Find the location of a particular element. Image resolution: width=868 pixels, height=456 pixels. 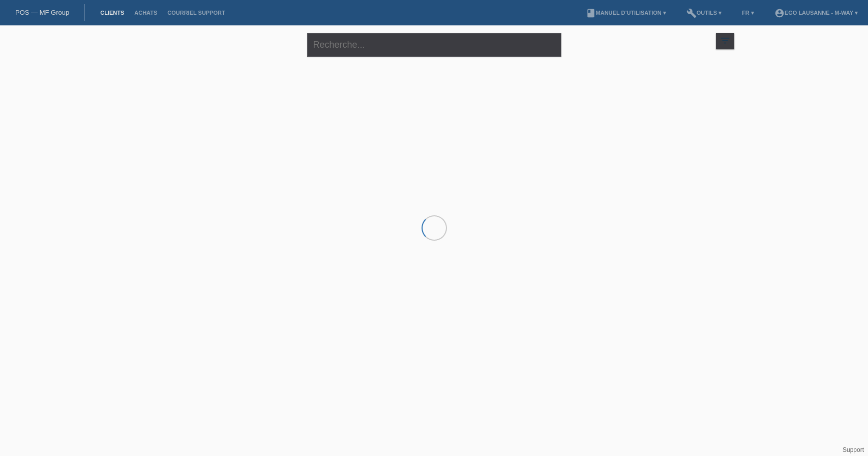

a: Support is located at coordinates (853, 450).